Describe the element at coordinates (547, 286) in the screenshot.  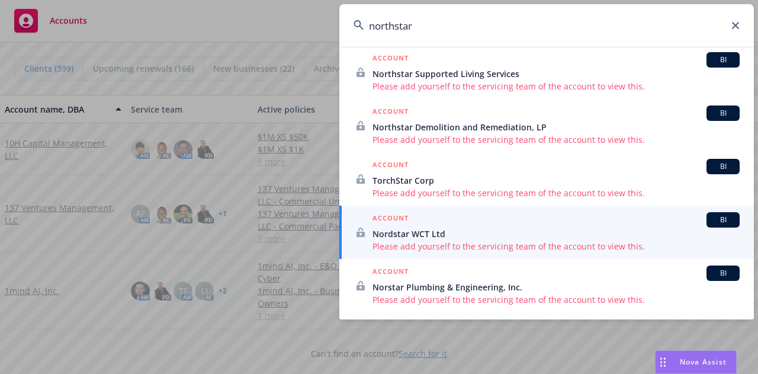
I see `a: ACCOUNTBINorstar Plumbing & Engineering, Inc.Please add yourself to the servicing team of the acc...` at that location.